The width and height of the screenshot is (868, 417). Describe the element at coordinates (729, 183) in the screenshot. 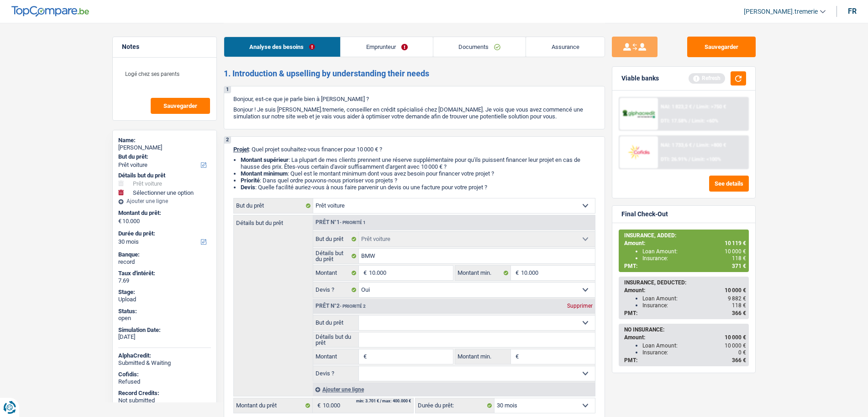

I see `button: See details` at that location.